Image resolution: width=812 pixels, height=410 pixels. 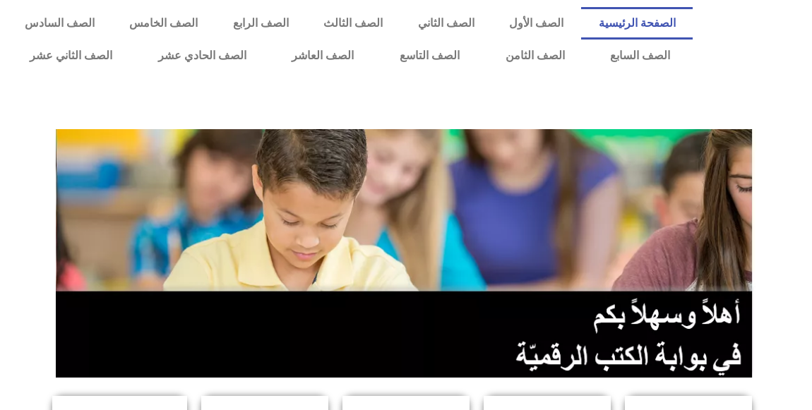 What do you see at coordinates (323, 56) in the screenshot?
I see `a: الصف العاشر` at bounding box center [323, 56].